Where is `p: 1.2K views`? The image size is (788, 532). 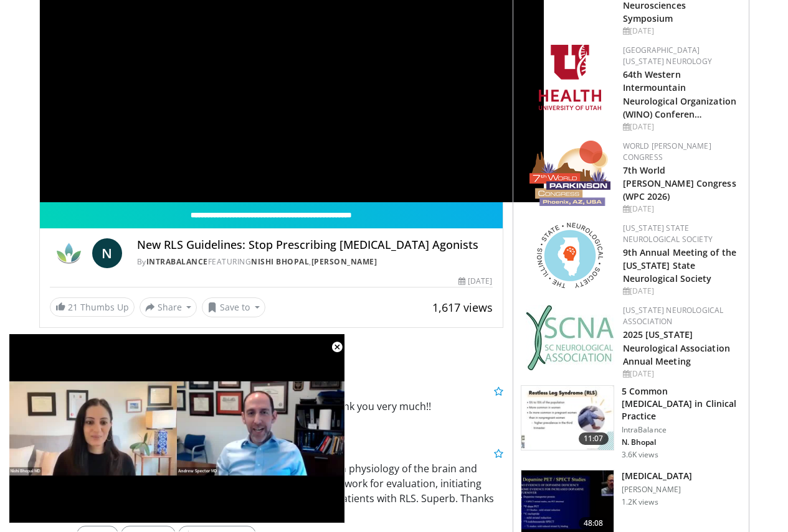 p: 1.2K views is located at coordinates (640, 502).